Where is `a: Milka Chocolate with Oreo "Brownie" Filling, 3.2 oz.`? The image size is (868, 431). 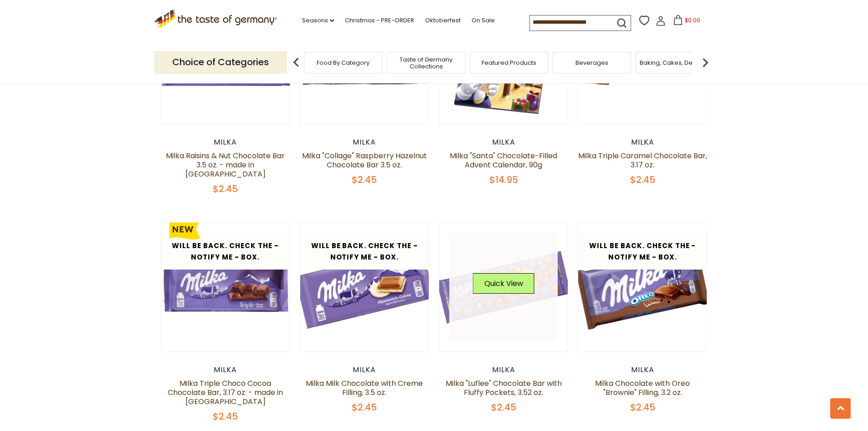
a: Milka Chocolate with Oreo "Brownie" Filling, 3.2 oz. is located at coordinates (642, 387).